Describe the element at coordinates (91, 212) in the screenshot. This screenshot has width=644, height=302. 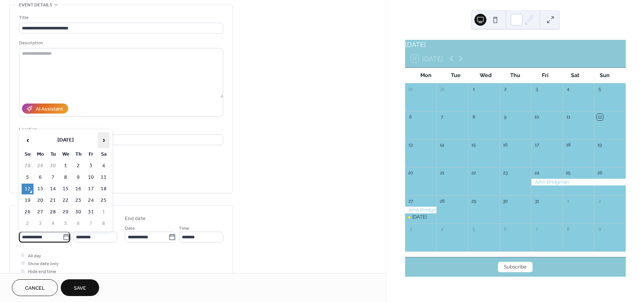
I see `td: 31` at that location.